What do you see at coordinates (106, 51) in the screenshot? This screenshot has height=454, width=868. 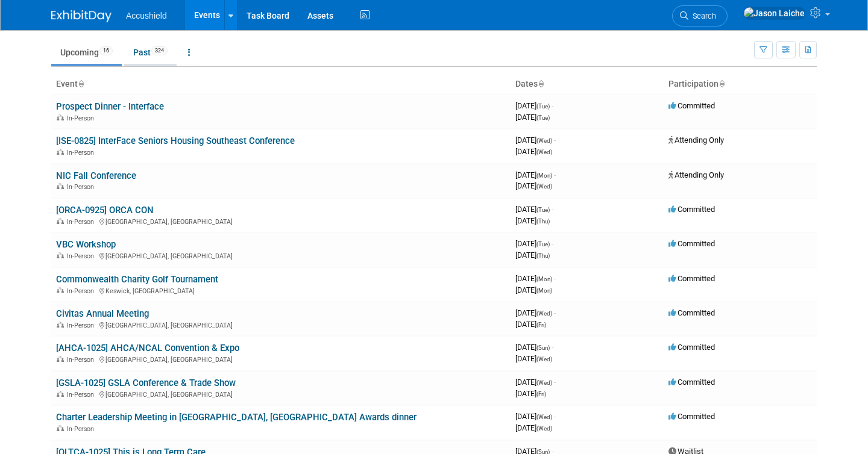 I see `span: 16` at bounding box center [106, 51].